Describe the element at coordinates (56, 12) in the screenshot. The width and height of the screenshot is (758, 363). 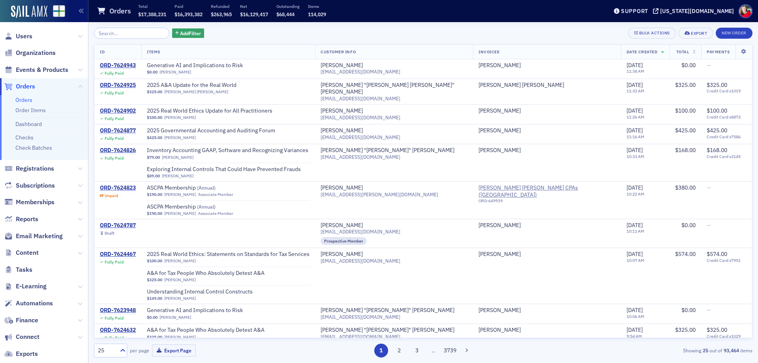
I see `a: View Homepage` at that location.